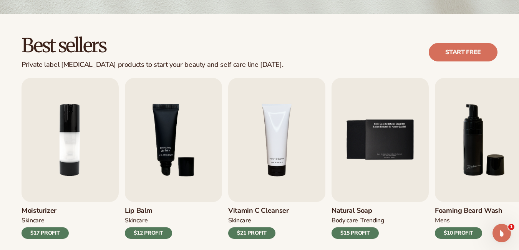  I want to click on div: $10 PROFIT, so click(458, 233).